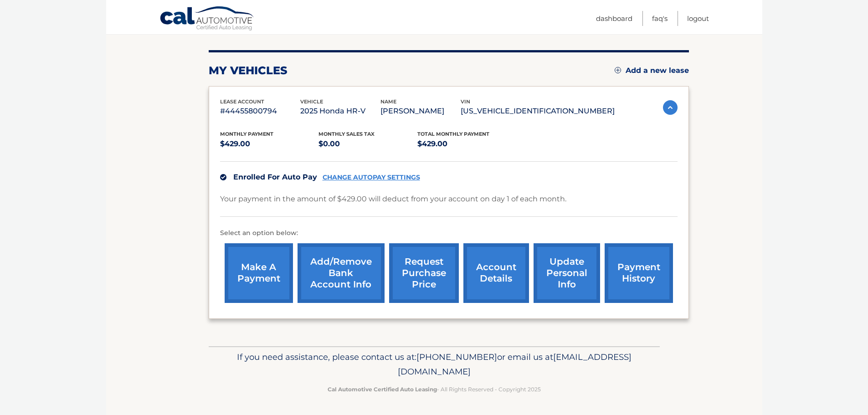 The image size is (868, 415). What do you see at coordinates (341, 273) in the screenshot?
I see `a: Add/Remove bank account info` at bounding box center [341, 273].